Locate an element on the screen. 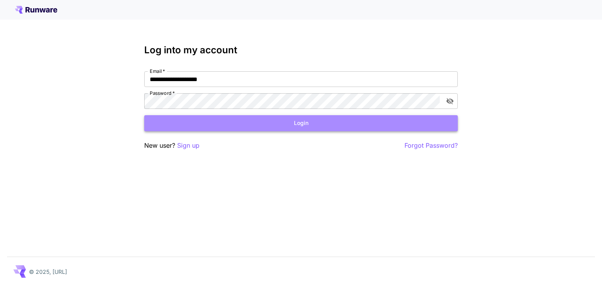  button: Sign up is located at coordinates (188, 145).